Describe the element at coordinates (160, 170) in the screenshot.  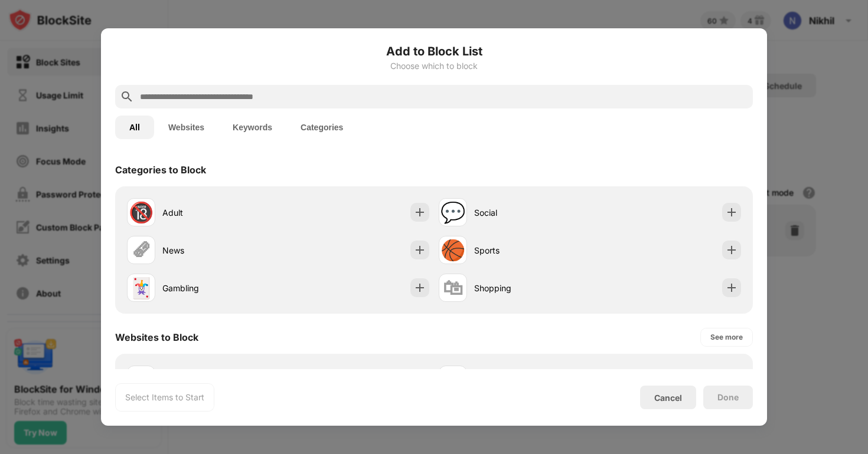
I see `div: Categories to Block` at that location.